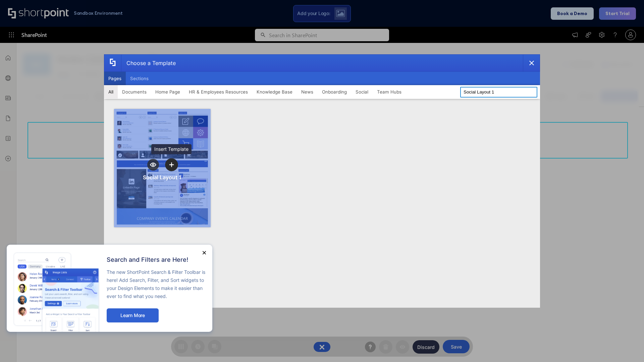 The width and height of the screenshot is (644, 362). What do you see at coordinates (389, 92) in the screenshot?
I see `button: Team Hubs` at bounding box center [389, 92].